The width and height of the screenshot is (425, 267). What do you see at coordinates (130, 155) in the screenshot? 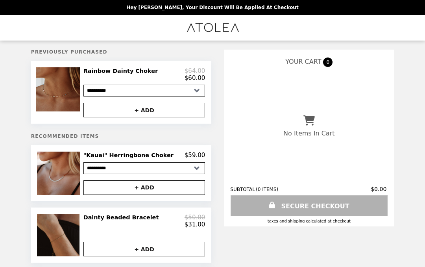
I see `h2: "Kauai" Herringbone Choker` at bounding box center [130, 155].